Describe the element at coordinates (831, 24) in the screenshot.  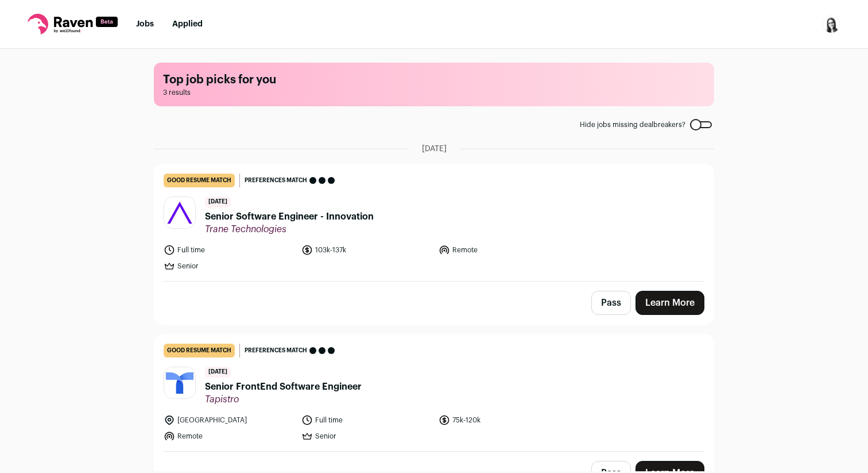
I see `img: 11459339-medium_jpg` at that location.